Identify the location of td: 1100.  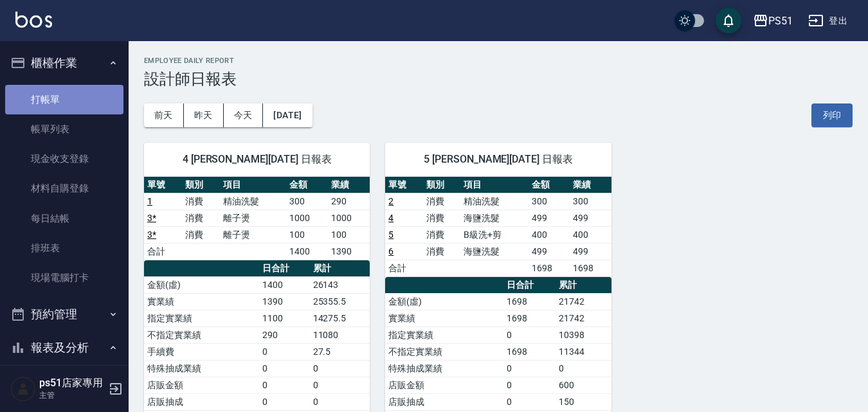
(284, 318).